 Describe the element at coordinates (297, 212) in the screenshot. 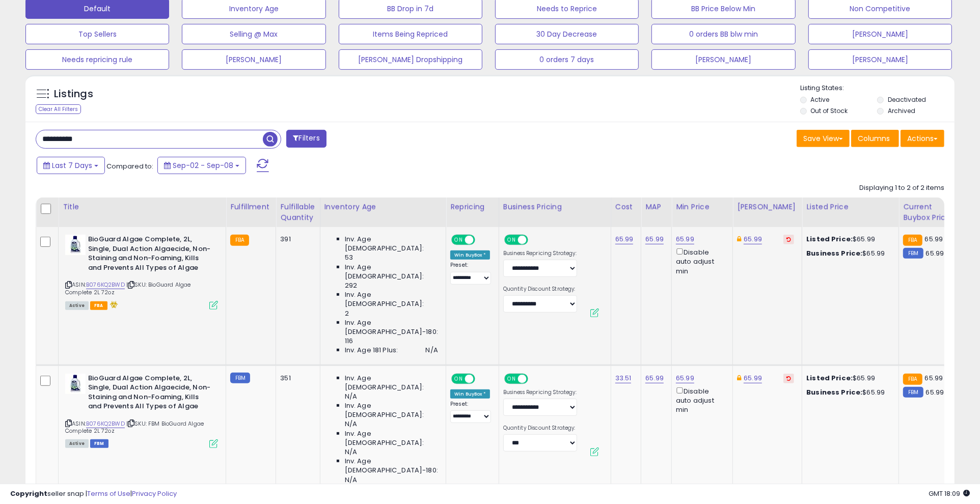

I see `div: Fulfillable Quantity` at that location.